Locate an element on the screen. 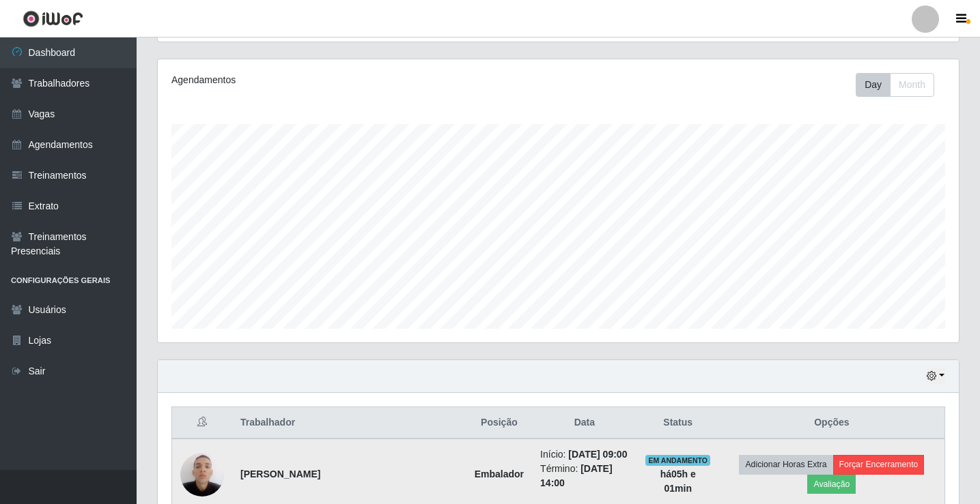 The image size is (980, 504). button: Forçar Encerramento is located at coordinates (879, 465).